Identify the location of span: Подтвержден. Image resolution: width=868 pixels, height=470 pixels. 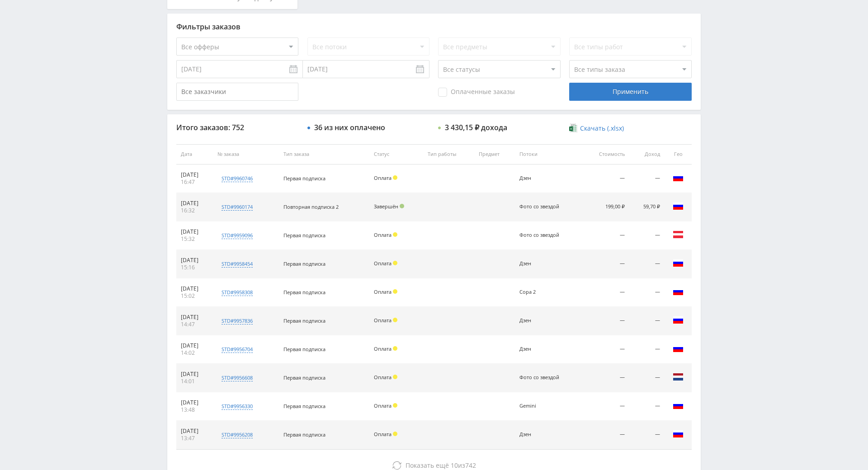
(402, 206).